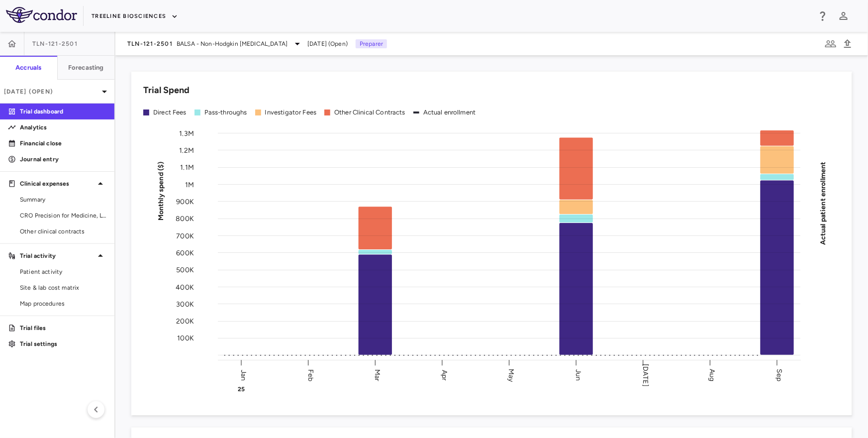 The width and height of the screenshot is (868, 438). What do you see at coordinates (371, 44) in the screenshot?
I see `p: Preparer` at bounding box center [371, 44].